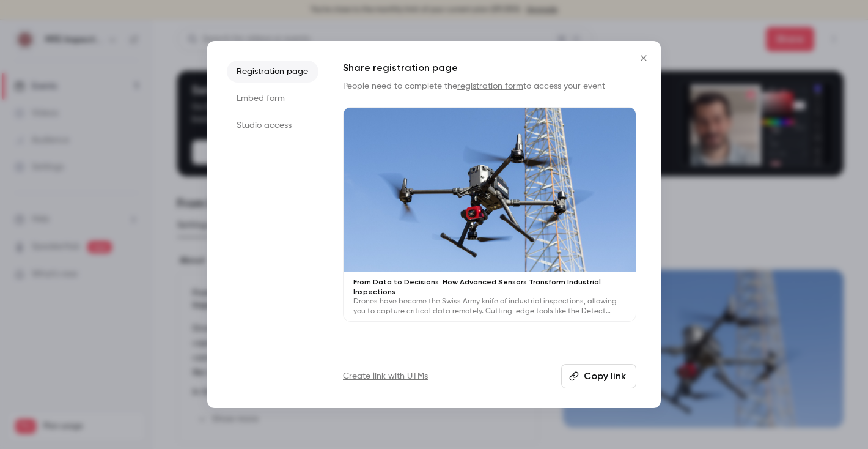 The width and height of the screenshot is (868, 449). Describe the element at coordinates (489, 214) in the screenshot. I see `a: From Data to Decisions: How Advanced Sensors Transform Industrial InspectionsDrones have become t...` at that location.